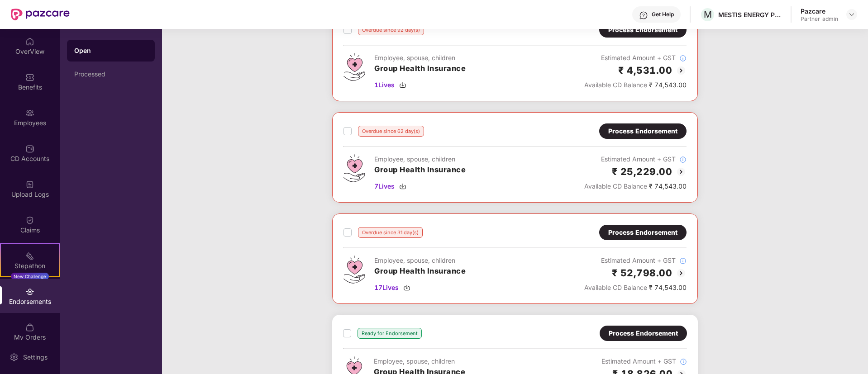 Image resolution: width=868 pixels, height=374 pixels. I want to click on h2: ₹ 4,531.00, so click(645, 70).